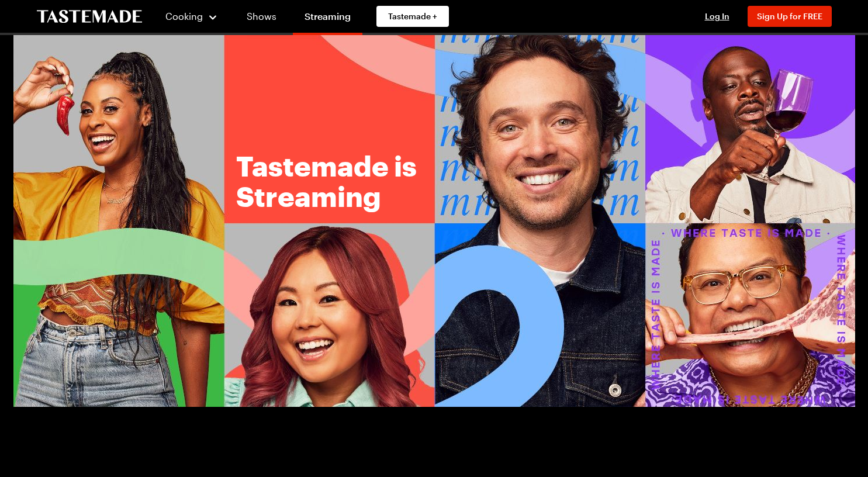 The height and width of the screenshot is (477, 868). What do you see at coordinates (192, 16) in the screenshot?
I see `button: Cooking` at bounding box center [192, 16].